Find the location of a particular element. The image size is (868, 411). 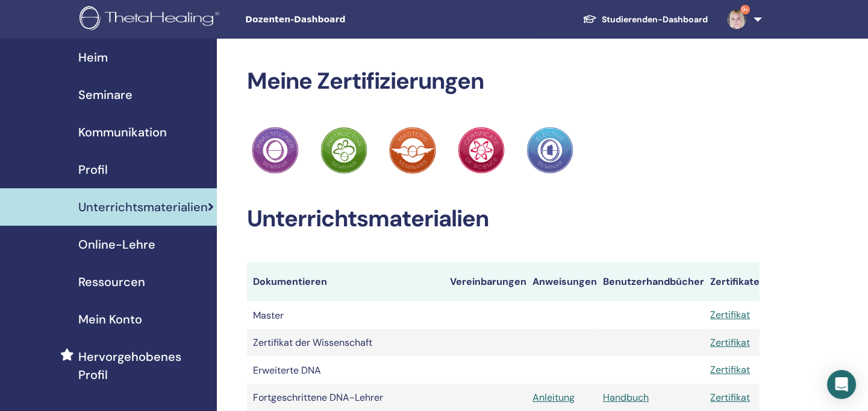

font: Master is located at coordinates (268, 315).